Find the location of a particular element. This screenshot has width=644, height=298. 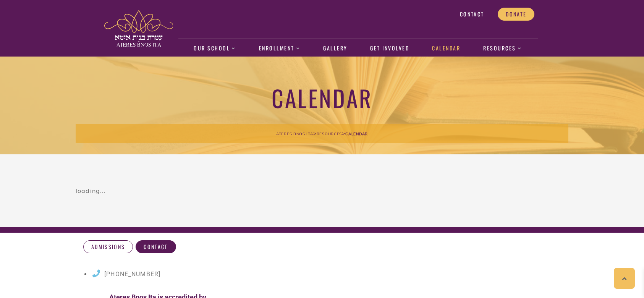

a: Our School is located at coordinates (215, 48).